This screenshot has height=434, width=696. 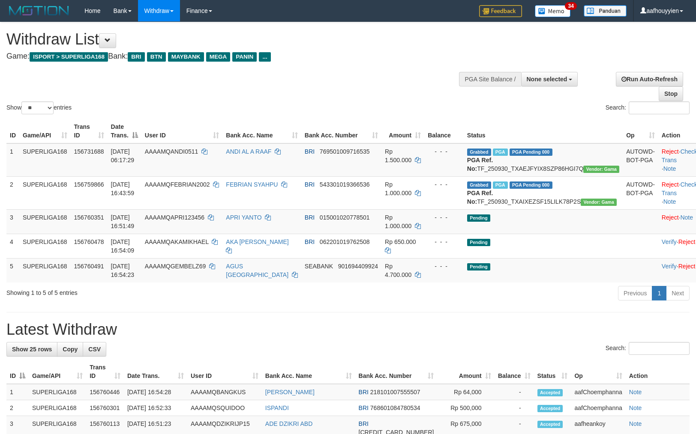 What do you see at coordinates (89, 152) in the screenshot?
I see `span: 156731688` at bounding box center [89, 152].